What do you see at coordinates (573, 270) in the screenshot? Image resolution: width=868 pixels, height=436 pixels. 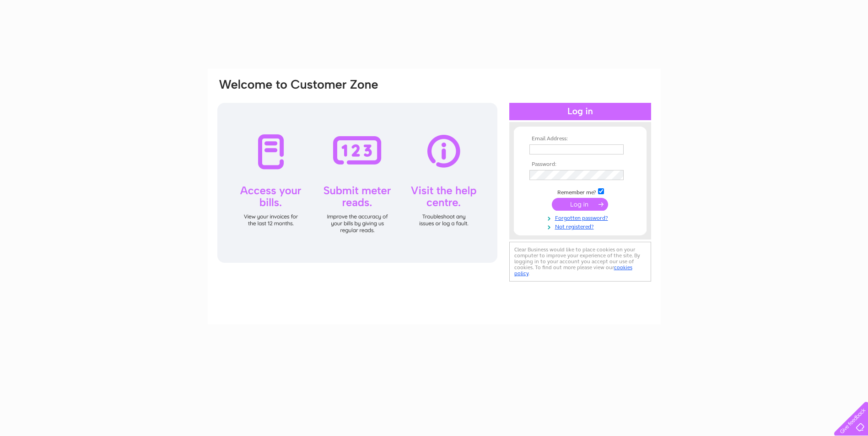 I see `a: cookies policy` at bounding box center [573, 270].